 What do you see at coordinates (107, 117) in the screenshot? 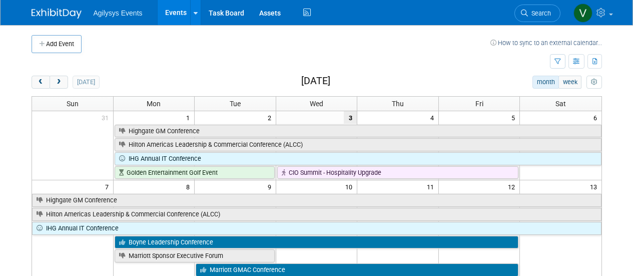
I see `span: 31` at bounding box center [107, 117].